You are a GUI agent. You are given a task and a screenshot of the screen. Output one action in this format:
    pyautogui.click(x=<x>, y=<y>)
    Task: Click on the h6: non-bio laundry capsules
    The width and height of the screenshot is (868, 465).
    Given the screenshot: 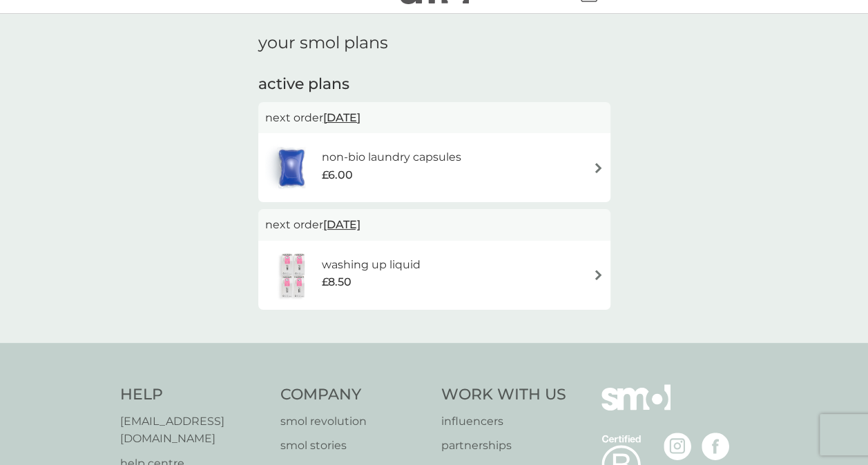 What is the action you would take?
    pyautogui.click(x=390, y=158)
    